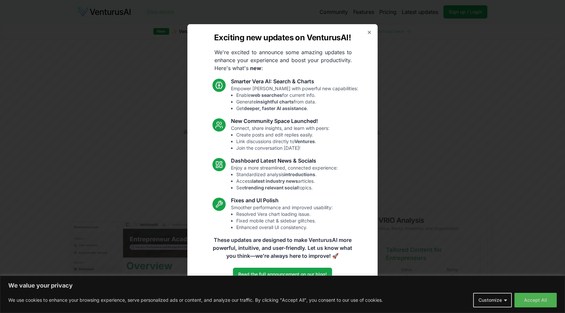 The height and width of the screenshot is (313, 565). What do you see at coordinates (284, 227) in the screenshot?
I see `li: Enhanced overall UI consistency.` at bounding box center [284, 227].